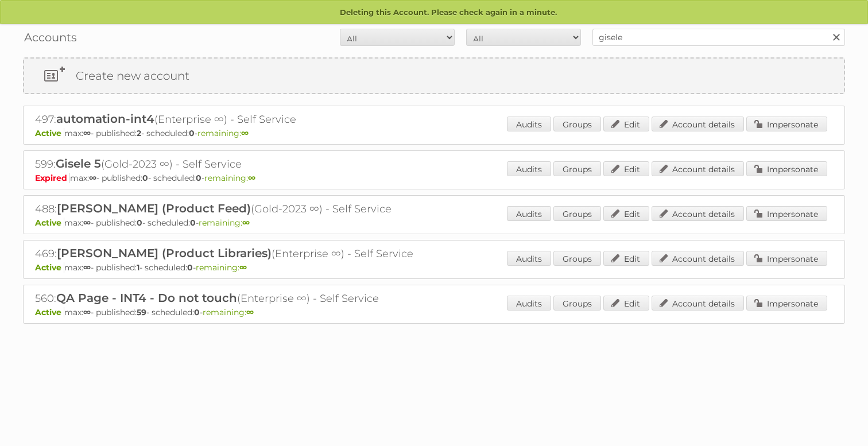  What do you see at coordinates (434, 76) in the screenshot?
I see `a: Create new account` at bounding box center [434, 76].